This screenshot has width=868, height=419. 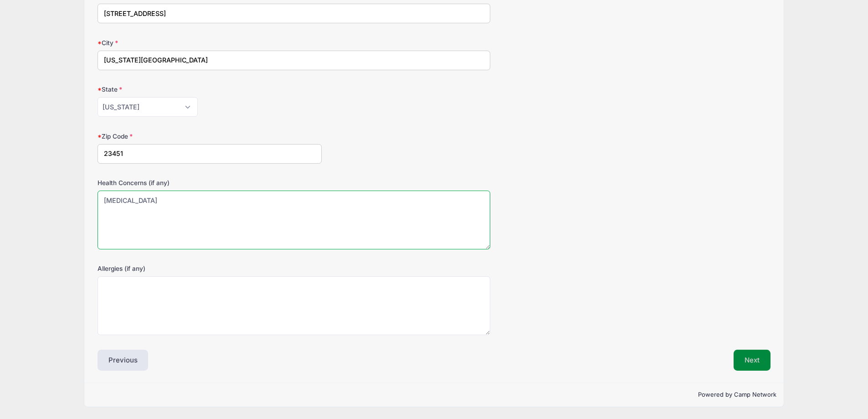 I want to click on label: State, so click(x=210, y=89).